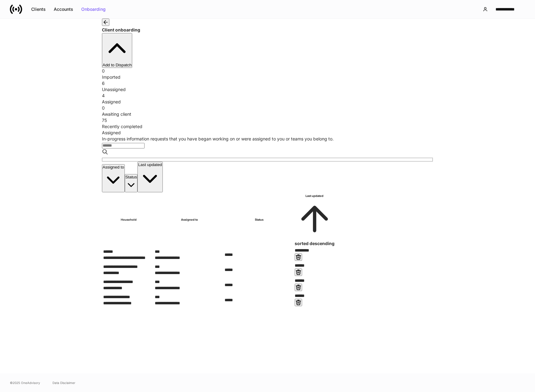  Describe the element at coordinates (64, 383) in the screenshot. I see `a: Data Disclaimer` at that location.